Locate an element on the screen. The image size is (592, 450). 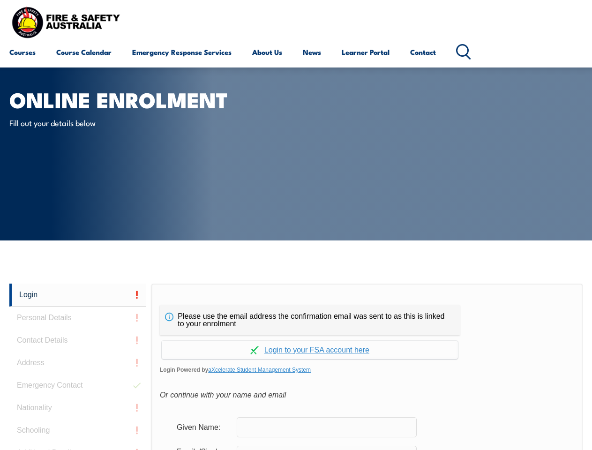
img: Log in withaxcelerate is located at coordinates (254, 350).